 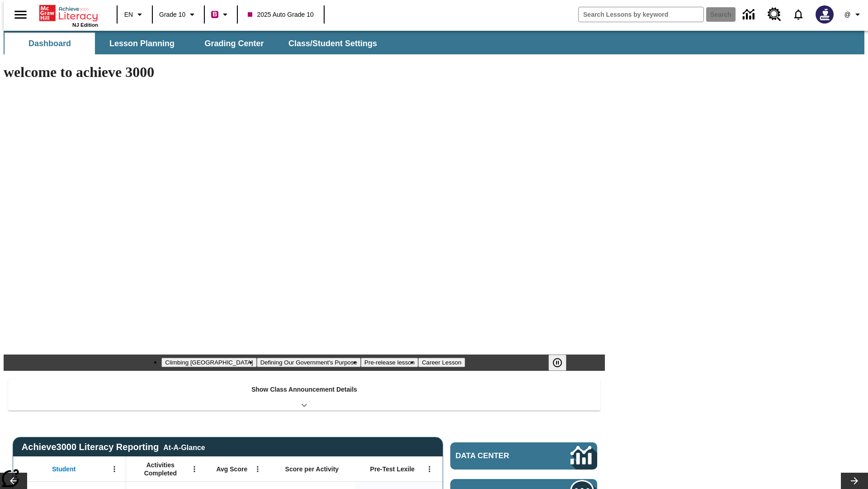 What do you see at coordinates (854, 14) in the screenshot?
I see `button: Profile/Settings` at bounding box center [854, 14].